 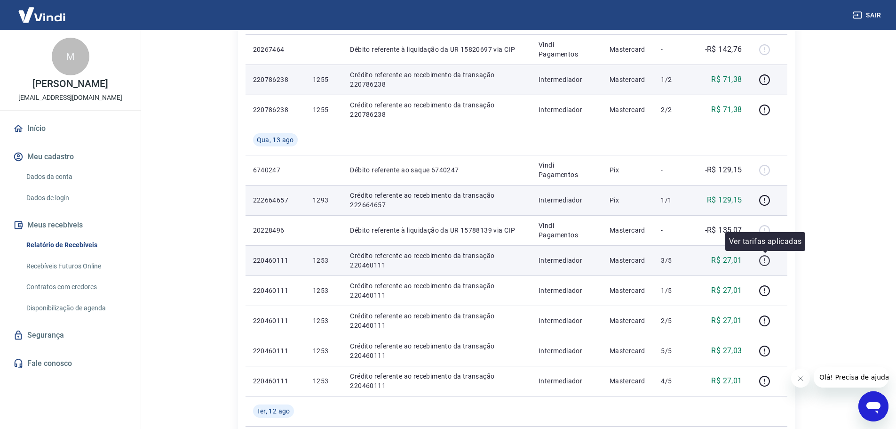 I want to click on div: M, so click(x=71, y=56).